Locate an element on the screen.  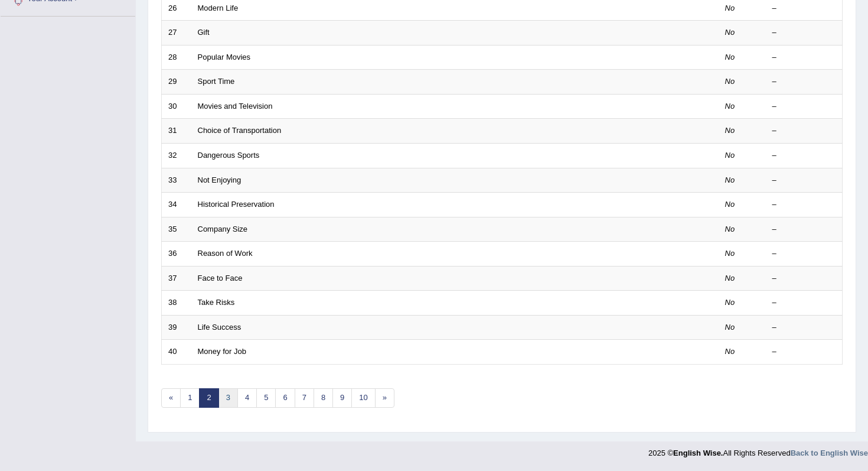
div: 2025 © All Rights Reserved is located at coordinates (758, 449).